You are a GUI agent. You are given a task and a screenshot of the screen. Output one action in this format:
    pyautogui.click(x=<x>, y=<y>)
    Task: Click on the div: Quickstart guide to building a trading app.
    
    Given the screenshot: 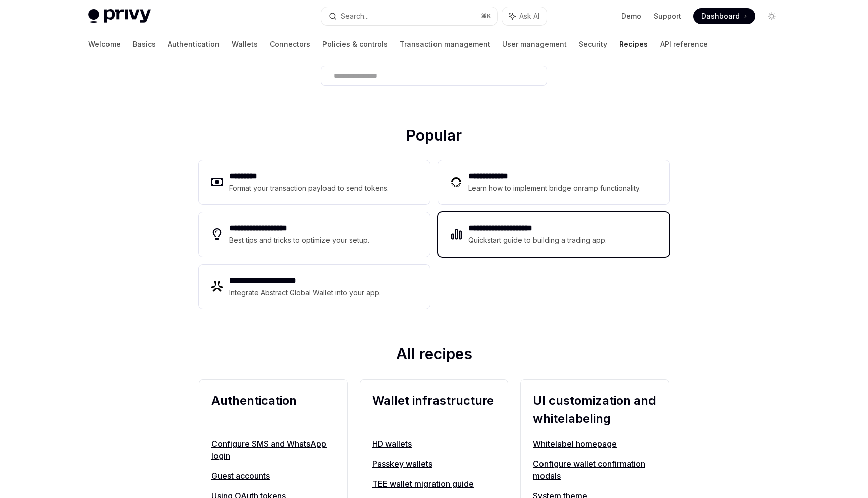 What is the action you would take?
    pyautogui.click(x=538, y=241)
    